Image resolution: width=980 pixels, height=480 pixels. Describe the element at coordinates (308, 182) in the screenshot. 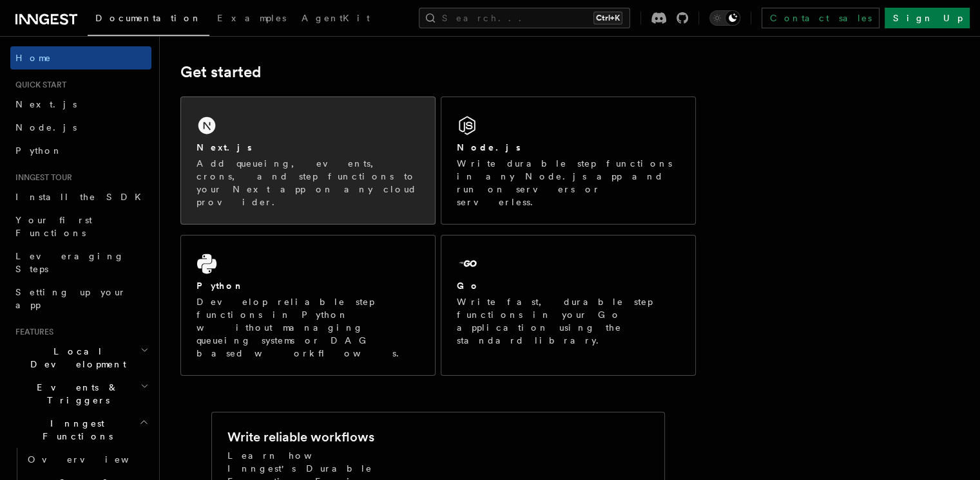

I see `p: Add queueing, events, crons, and step functions to your Next app on any cloud provider.` at that location.